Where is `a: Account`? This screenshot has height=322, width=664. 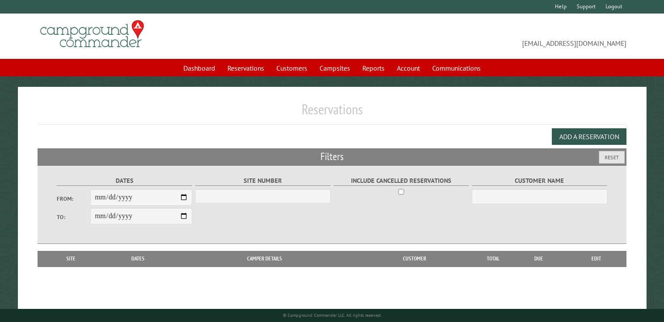 a: Account is located at coordinates (408, 68).